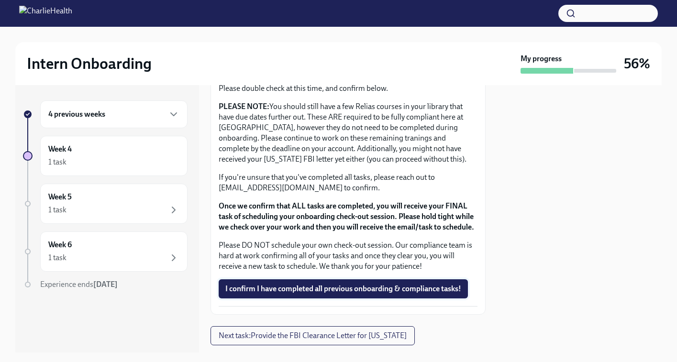 The width and height of the screenshot is (677, 362). Describe the element at coordinates (105, 252) in the screenshot. I see `a: Week 61 task` at that location.